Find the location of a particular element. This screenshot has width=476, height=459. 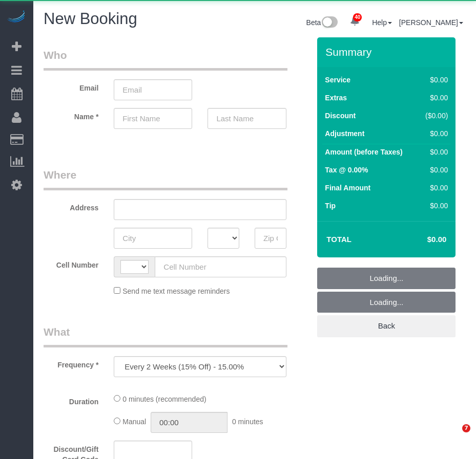

label: Final Amount is located at coordinates (347, 188).